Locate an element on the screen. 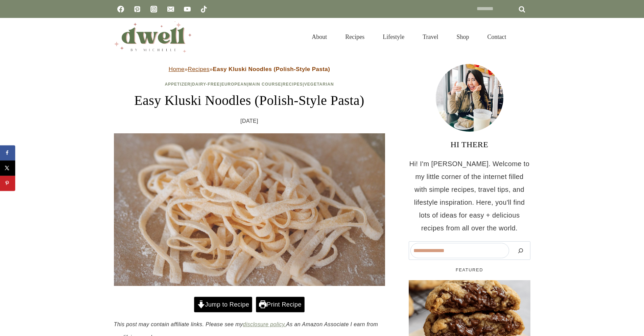 The height and width of the screenshot is (336, 644). a: About is located at coordinates (319, 37).